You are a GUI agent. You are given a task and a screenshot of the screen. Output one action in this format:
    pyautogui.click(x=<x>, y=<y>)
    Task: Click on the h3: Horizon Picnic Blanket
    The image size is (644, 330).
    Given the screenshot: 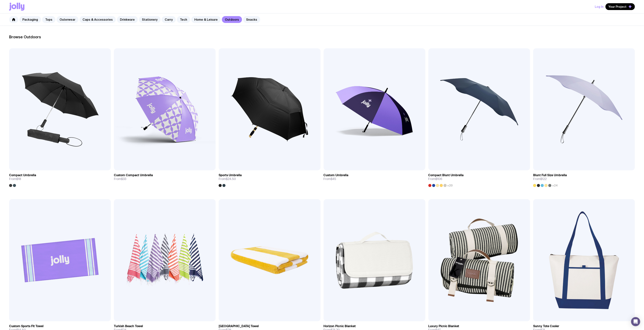 What is the action you would take?
    pyautogui.click(x=340, y=326)
    